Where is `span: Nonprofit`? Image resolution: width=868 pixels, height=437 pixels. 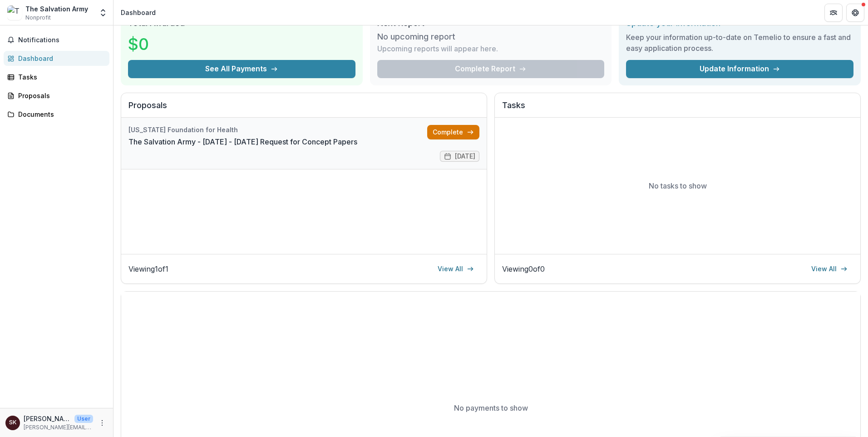
span: Nonprofit is located at coordinates (38, 18).